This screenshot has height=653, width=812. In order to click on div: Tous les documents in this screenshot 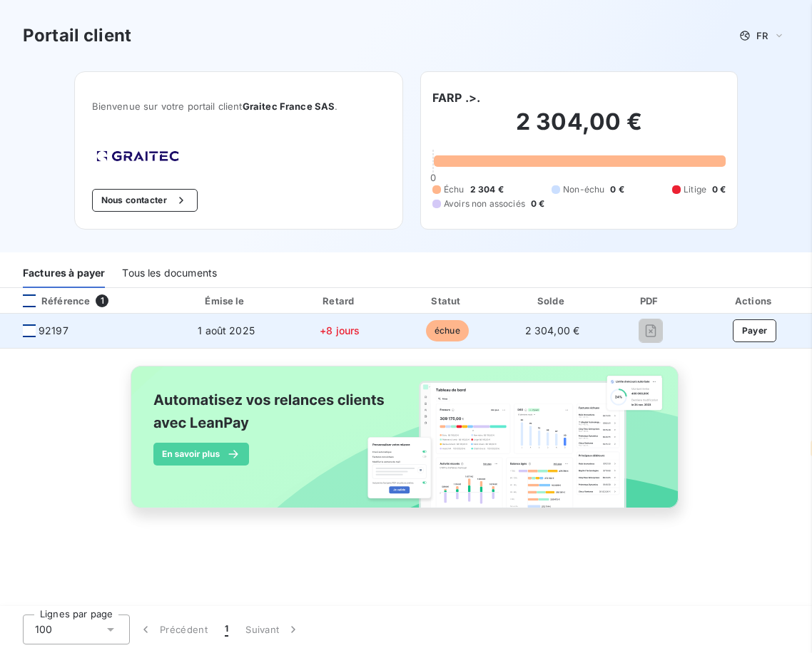, I will do `click(169, 274)`.